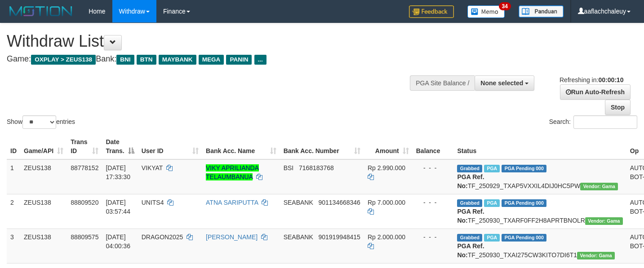 The image size is (644, 268). Describe the element at coordinates (14, 177) in the screenshot. I see `td: 1` at that location.